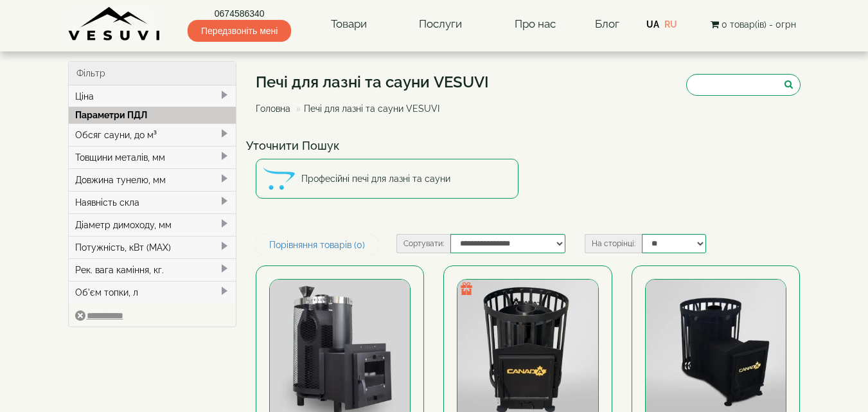 The width and height of the screenshot is (868, 412). I want to click on a: Порівняння товарів (0), so click(317, 245).